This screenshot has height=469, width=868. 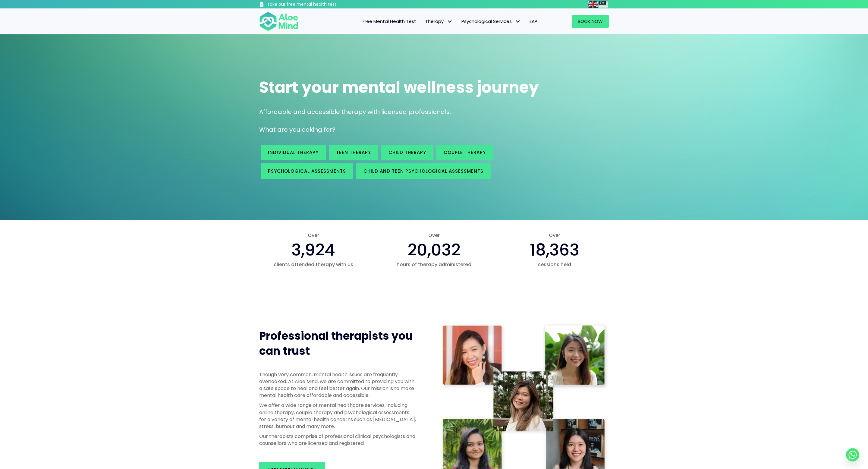 I want to click on span: Free Mental Health Test, so click(x=389, y=21).